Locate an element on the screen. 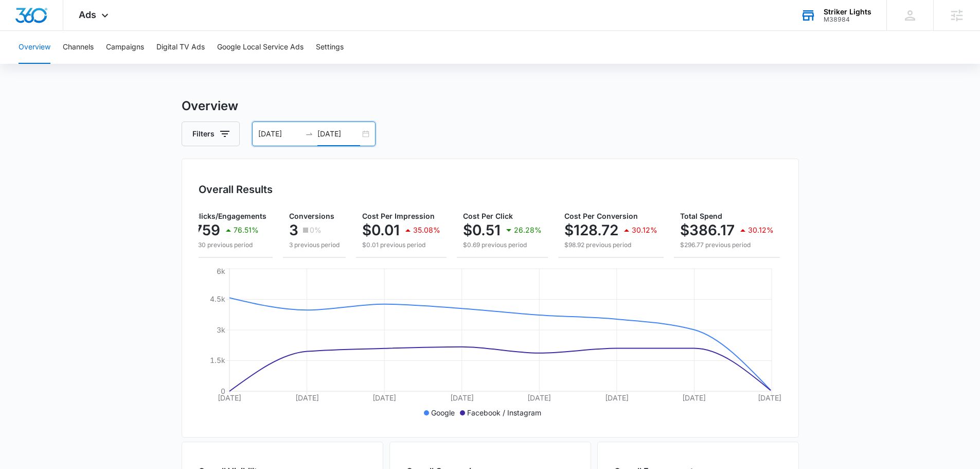 Image resolution: width=980 pixels, height=469 pixels. p: $0.69 previous period is located at coordinates (502, 245).